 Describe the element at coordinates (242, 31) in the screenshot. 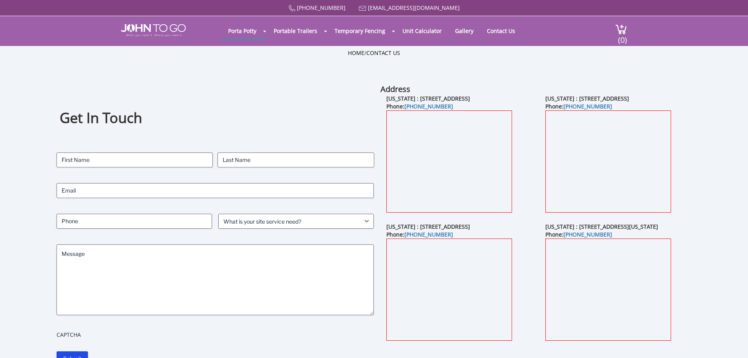

I see `a: Porta Potty` at that location.